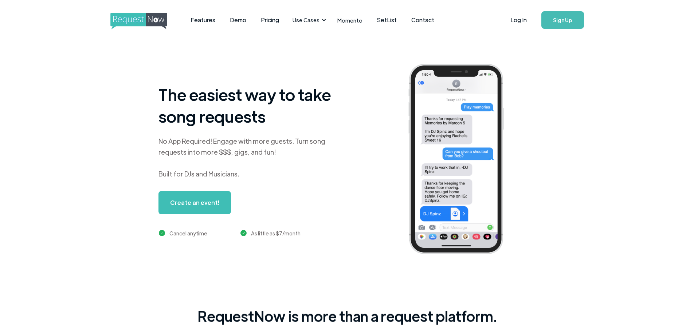 The image size is (694, 326). I want to click on img: requestnow logo, so click(145, 21).